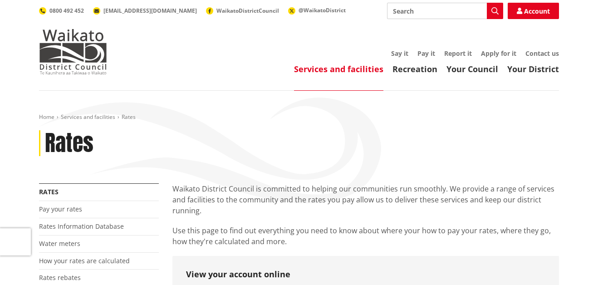 The image size is (598, 285). I want to click on a: Rates Information Database, so click(81, 226).